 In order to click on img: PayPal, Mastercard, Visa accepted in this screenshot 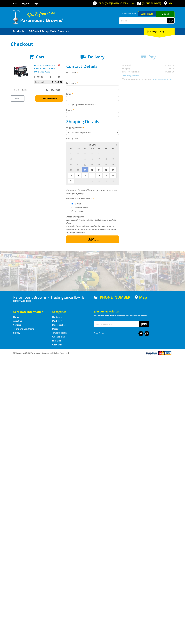, I will do `click(159, 353)`.